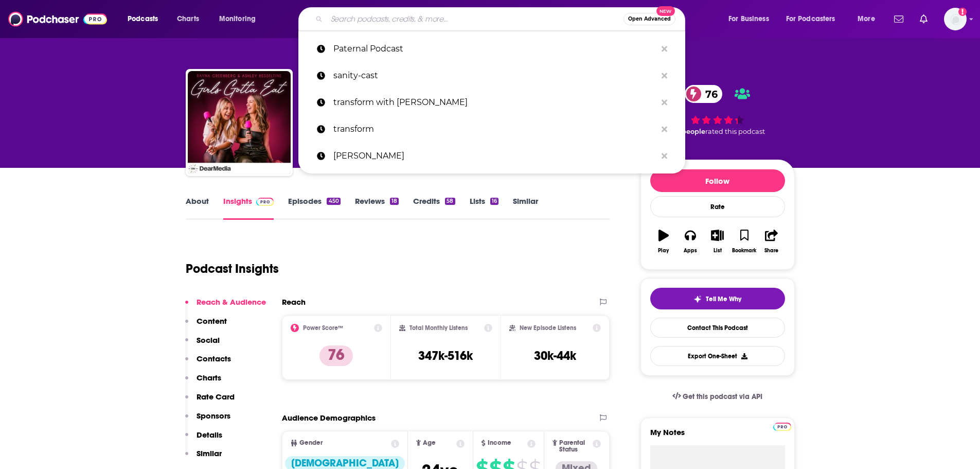  Describe the element at coordinates (434, 208) in the screenshot. I see `a: Credits58` at that location.